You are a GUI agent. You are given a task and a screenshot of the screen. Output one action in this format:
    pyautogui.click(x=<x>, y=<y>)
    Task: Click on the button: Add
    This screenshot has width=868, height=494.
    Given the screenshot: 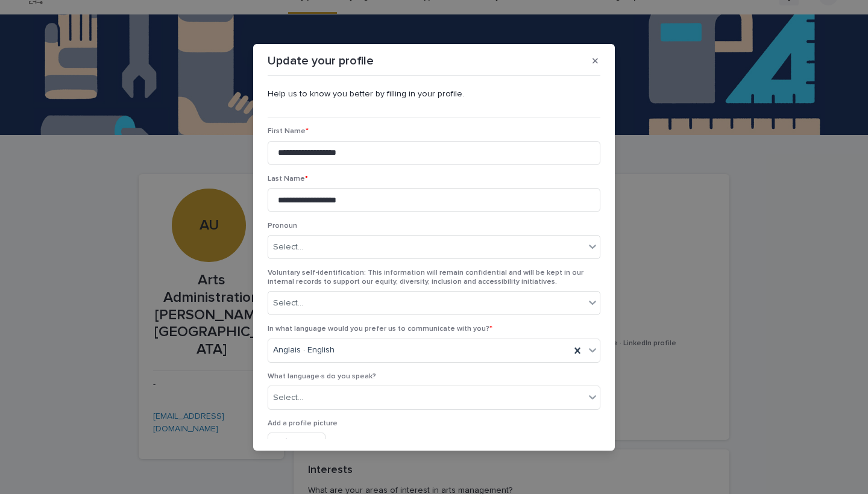 What is the action you would take?
    pyautogui.click(x=297, y=442)
    